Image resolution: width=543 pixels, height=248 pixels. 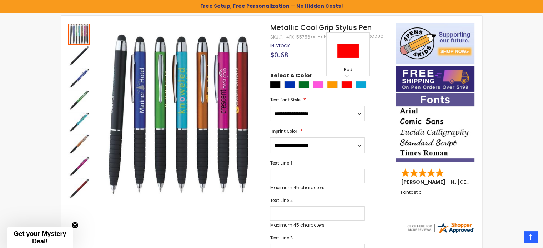 What do you see at coordinates (440, 228) in the screenshot?
I see `img: 4pens.com widget logo` at bounding box center [440, 228].